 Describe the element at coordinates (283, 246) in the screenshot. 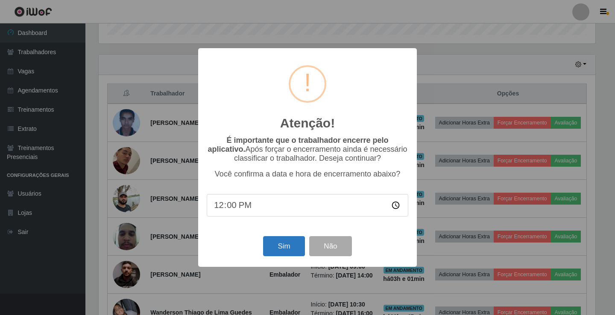

I see `button: Sim` at that location.